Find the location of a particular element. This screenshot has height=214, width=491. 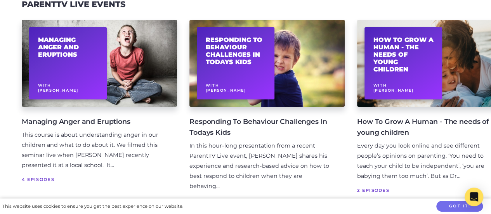

h4: Responding To Behaviour Challenges In Todays Kids is located at coordinates (261, 127).